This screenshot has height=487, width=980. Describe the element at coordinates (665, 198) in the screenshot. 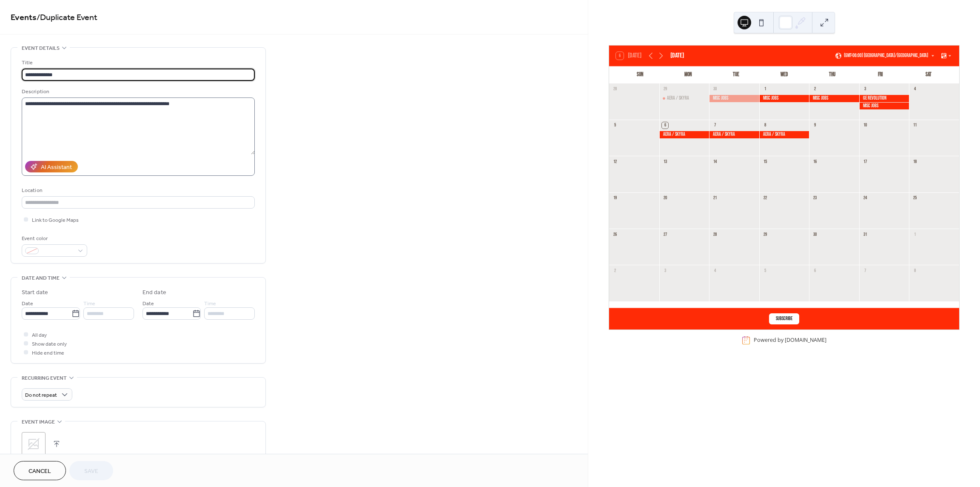

I see `div: 20` at that location.